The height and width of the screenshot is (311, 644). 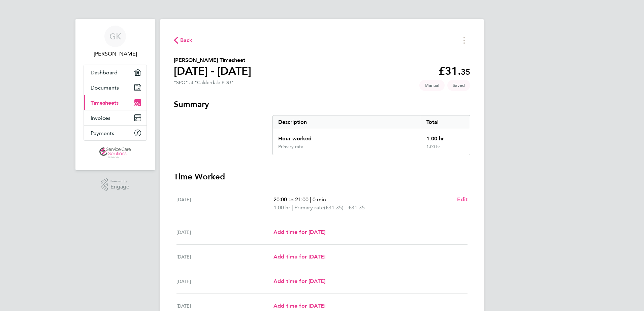 I want to click on button: Timesheets Menu, so click(x=464, y=40).